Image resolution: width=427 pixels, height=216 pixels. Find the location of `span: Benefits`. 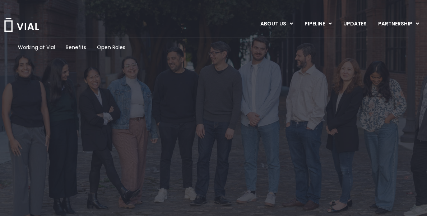

span: Benefits is located at coordinates (76, 47).